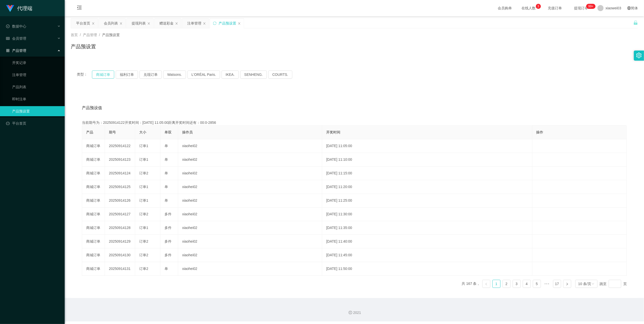 The width and height of the screenshot is (644, 324). What do you see at coordinates (127, 75) in the screenshot?
I see `button: 福利订单` at bounding box center [127, 75].